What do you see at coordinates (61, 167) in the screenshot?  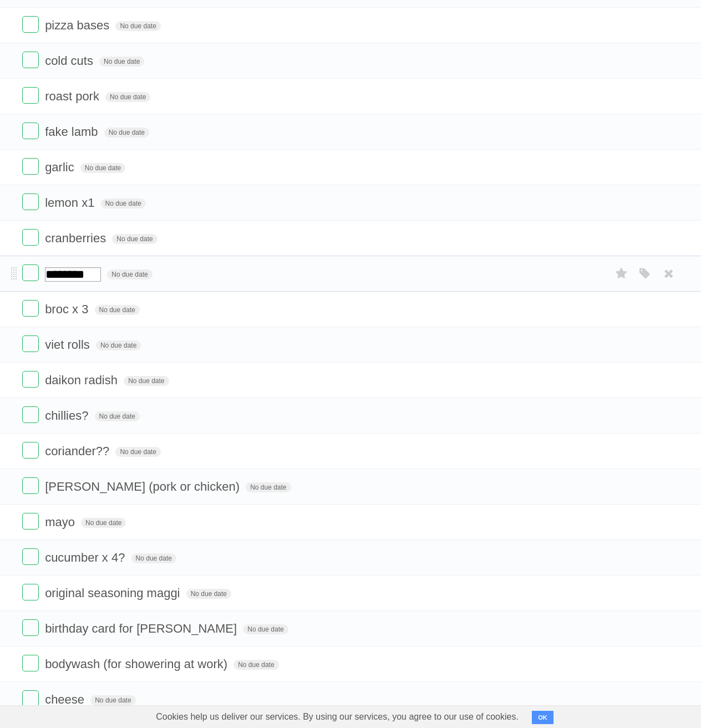 I see `span: garlic` at bounding box center [61, 167].